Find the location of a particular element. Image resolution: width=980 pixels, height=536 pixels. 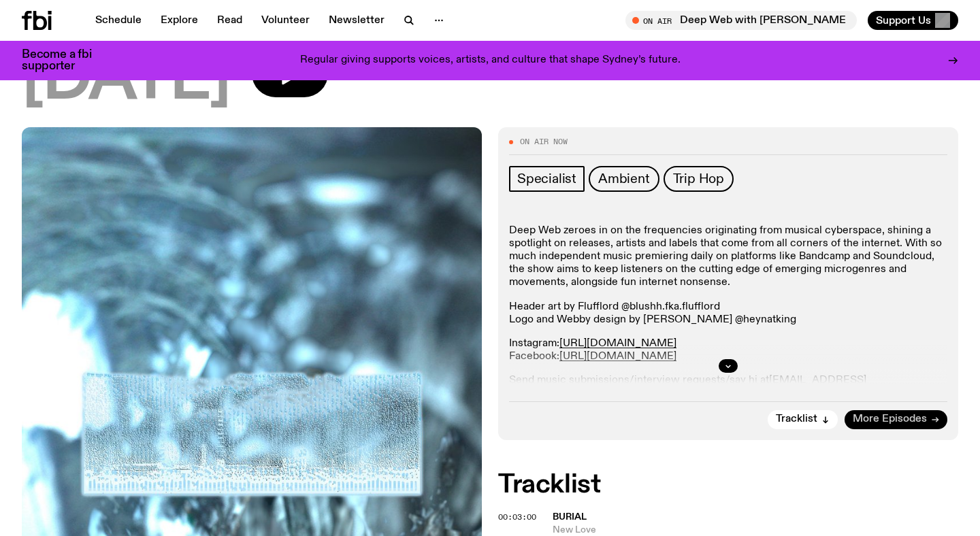

span: Specialist is located at coordinates (547, 179).